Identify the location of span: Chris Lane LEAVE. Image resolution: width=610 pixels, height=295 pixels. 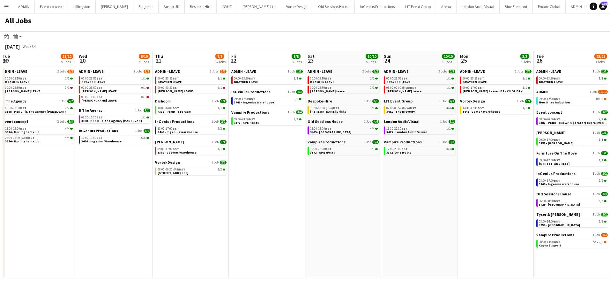
(23, 91).